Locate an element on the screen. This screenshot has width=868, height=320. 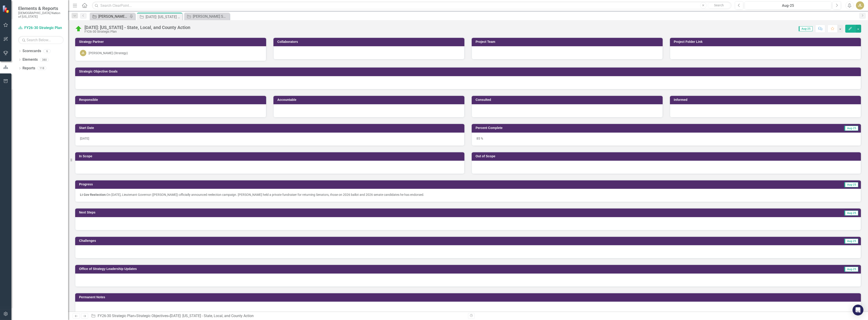
a: Scorecards is located at coordinates (32, 51).